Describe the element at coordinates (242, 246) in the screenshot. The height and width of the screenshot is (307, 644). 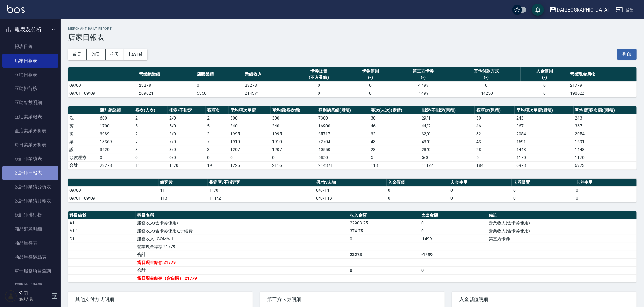
I see `td: 營業現金結存:21779` at that location.